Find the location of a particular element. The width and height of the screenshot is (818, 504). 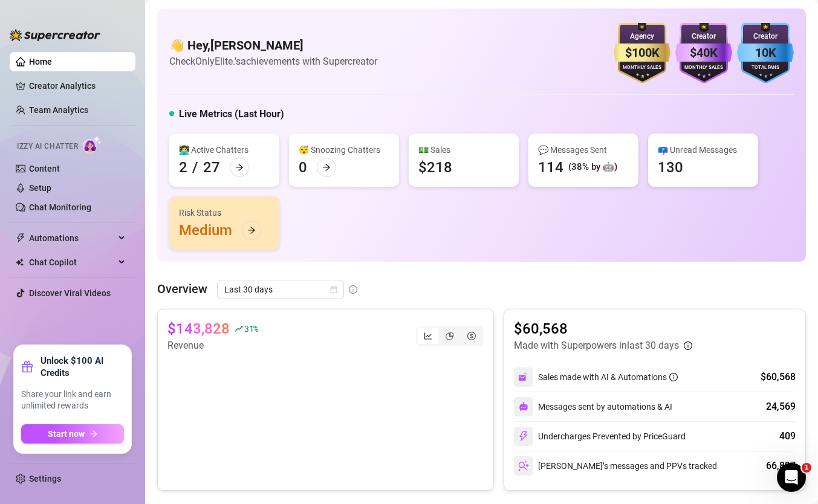

span: dollar-circle is located at coordinates (472, 336).